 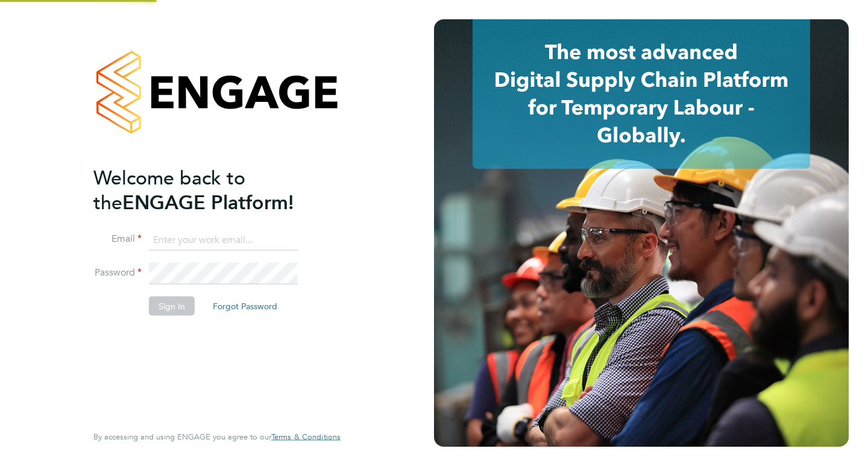 I want to click on button: Forgot Password, so click(x=245, y=306).